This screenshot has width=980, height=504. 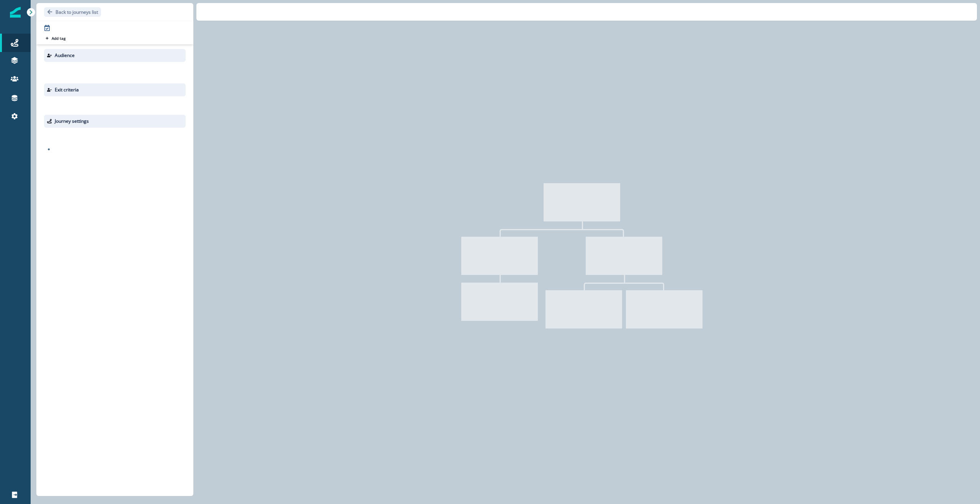 I want to click on p: Back to journeys list, so click(x=77, y=12).